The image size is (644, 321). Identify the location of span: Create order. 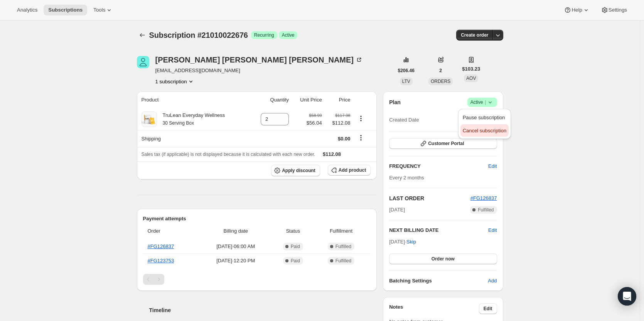
(474, 35).